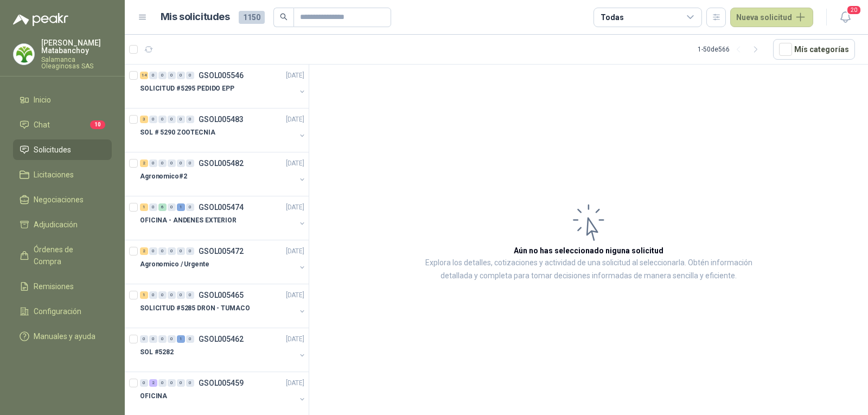 The width and height of the screenshot is (868, 415). What do you see at coordinates (731, 49) in the screenshot?
I see `div: 1 - 50 de 566` at bounding box center [731, 49].